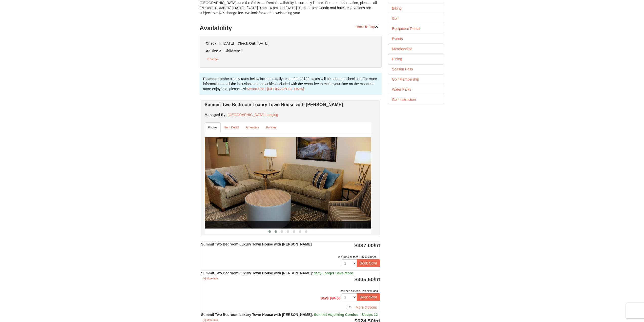  Describe the element at coordinates (291, 84) in the screenshot. I see `div: the nightly rates below include a daily resort fee of $22, taxes will be added at checkout. For m...` at that location.